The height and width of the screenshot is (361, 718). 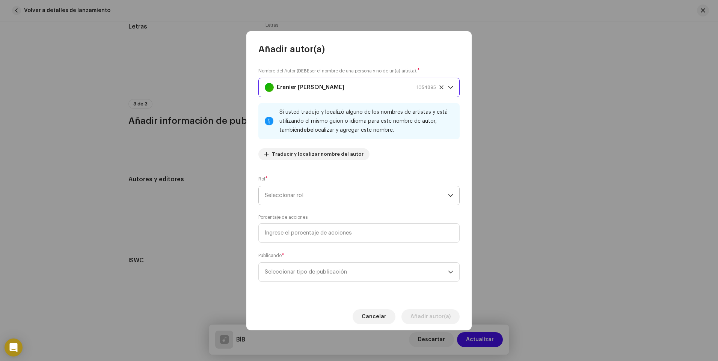 What do you see at coordinates (430, 317) in the screenshot?
I see `button: Añadir autor(a)` at bounding box center [430, 317].